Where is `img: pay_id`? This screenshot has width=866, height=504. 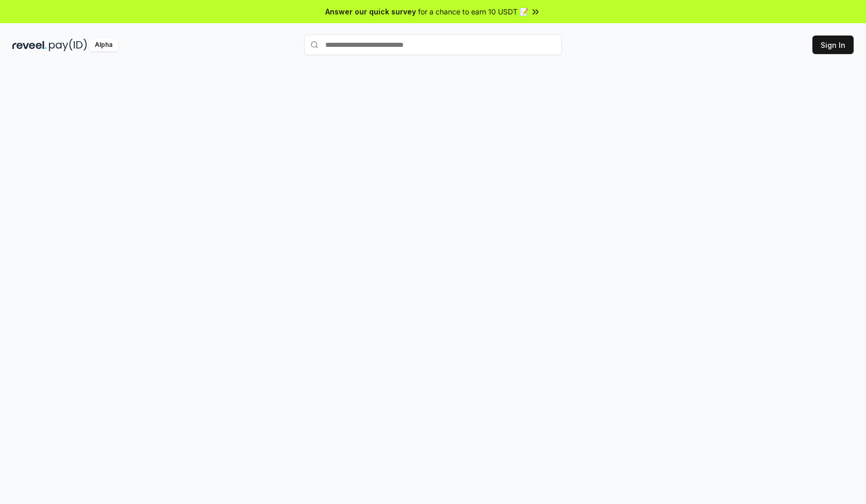
img: pay_id is located at coordinates (68, 45).